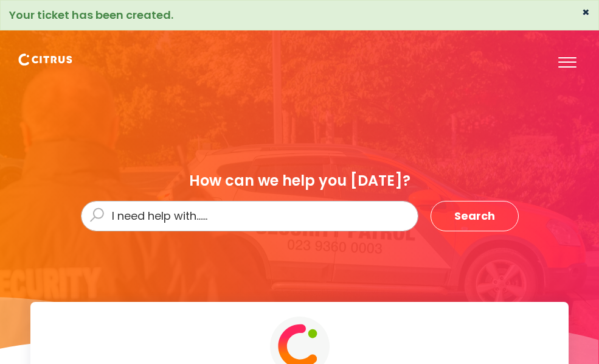 The width and height of the screenshot is (599, 364). Describe the element at coordinates (474, 216) in the screenshot. I see `button: Search` at that location.